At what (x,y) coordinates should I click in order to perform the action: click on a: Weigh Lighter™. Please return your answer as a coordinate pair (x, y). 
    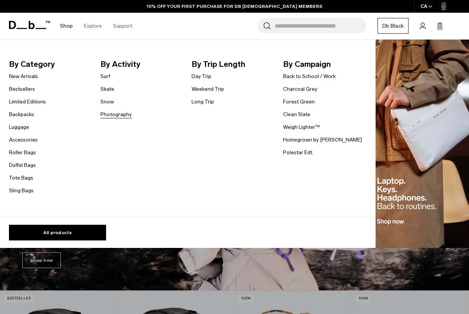
    Looking at the image, I should click on (302, 127).